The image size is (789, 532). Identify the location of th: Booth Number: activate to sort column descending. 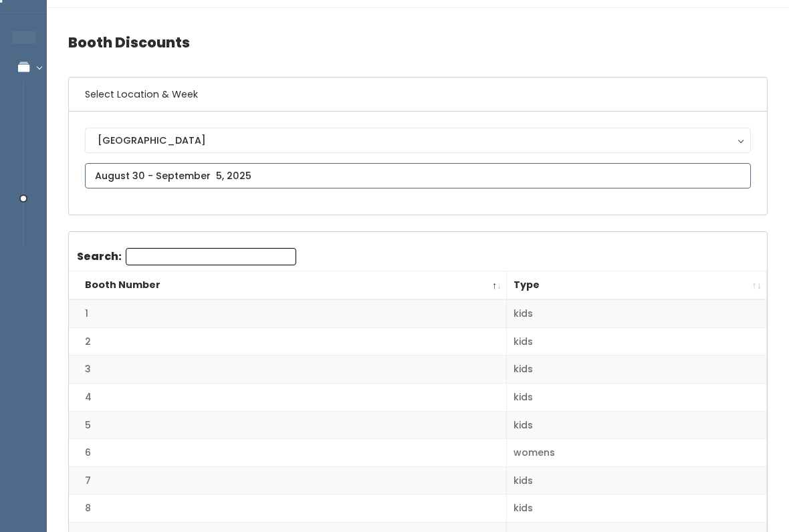
(288, 286).